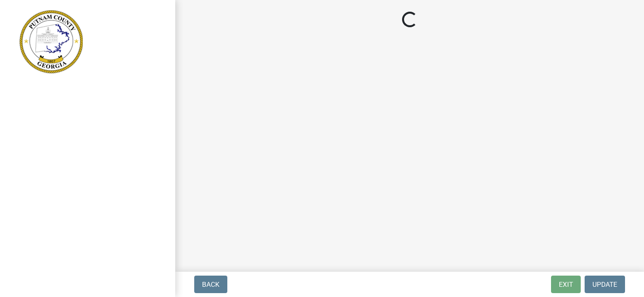 Image resolution: width=644 pixels, height=297 pixels. Describe the element at coordinates (211, 284) in the screenshot. I see `span: Back` at that location.